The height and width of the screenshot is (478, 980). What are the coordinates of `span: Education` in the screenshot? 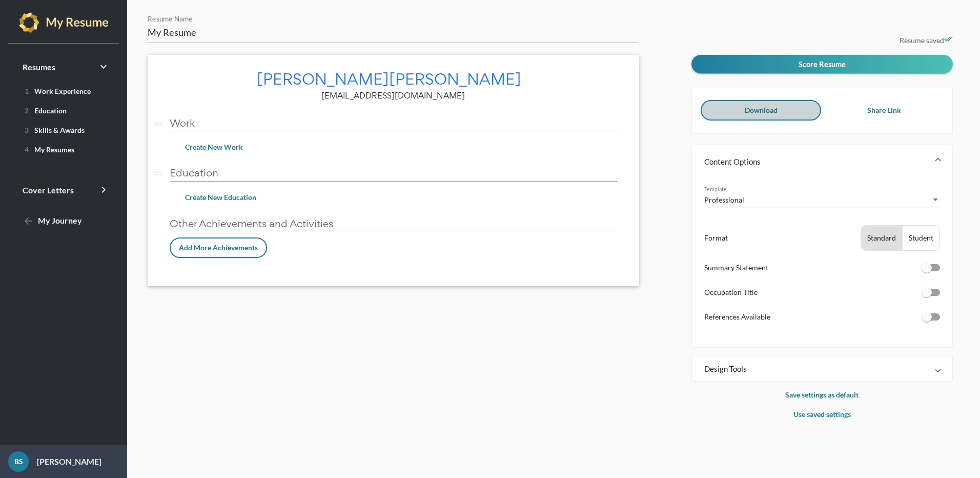 It's located at (44, 110).